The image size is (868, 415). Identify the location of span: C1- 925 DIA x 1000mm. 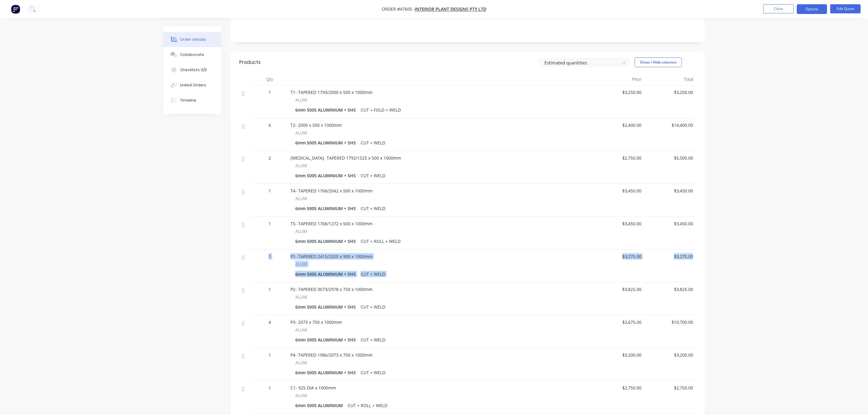
(313, 388).